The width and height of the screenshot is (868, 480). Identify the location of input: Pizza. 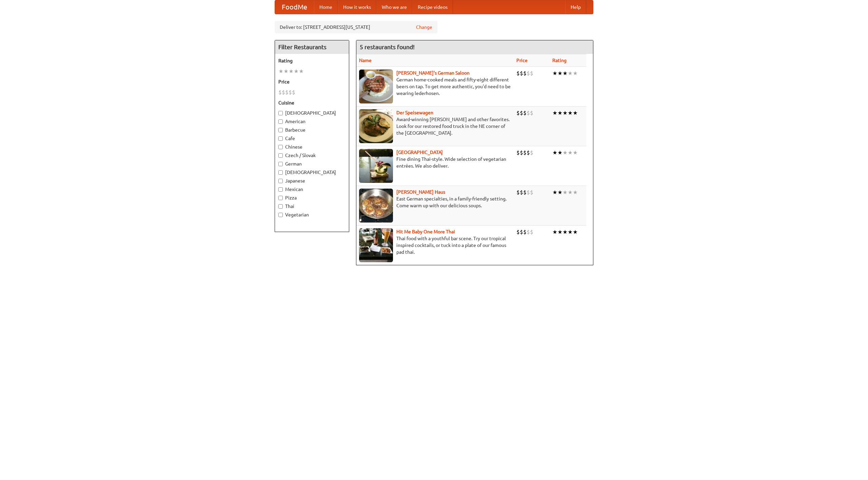
(281, 197).